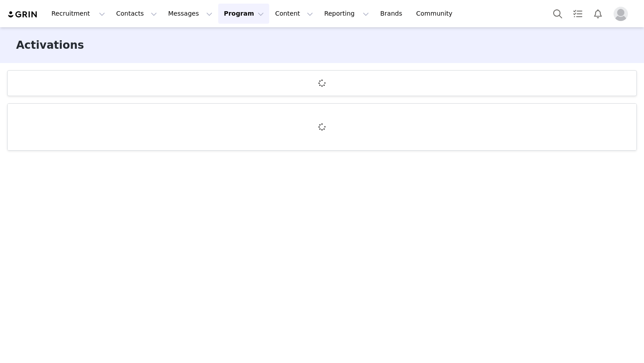 The width and height of the screenshot is (644, 363). Describe the element at coordinates (293, 14) in the screenshot. I see `button: Content` at that location.